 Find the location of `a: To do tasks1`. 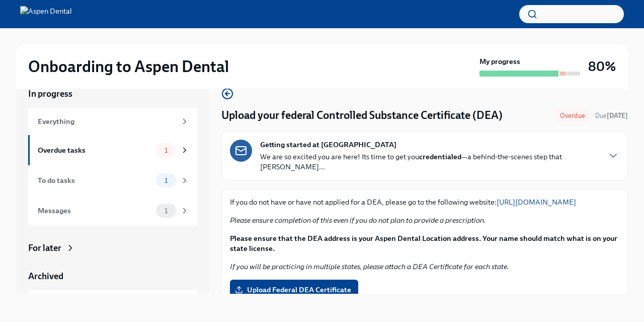

a: To do tasks1 is located at coordinates (113, 180).